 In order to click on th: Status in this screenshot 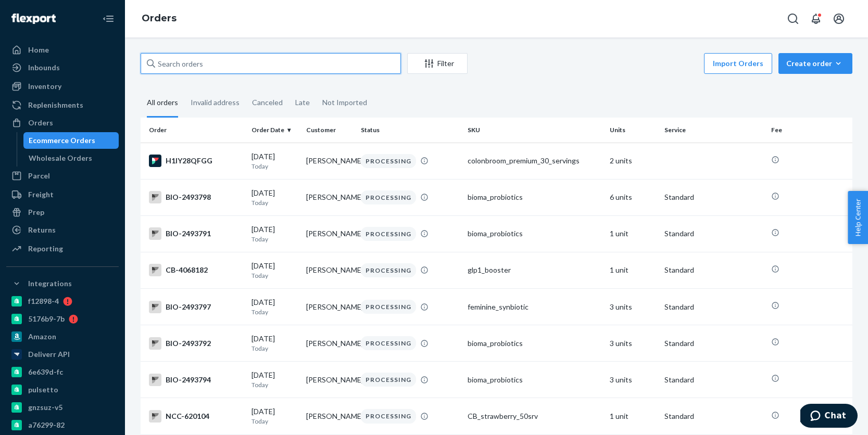, I will do `click(409, 130)`.